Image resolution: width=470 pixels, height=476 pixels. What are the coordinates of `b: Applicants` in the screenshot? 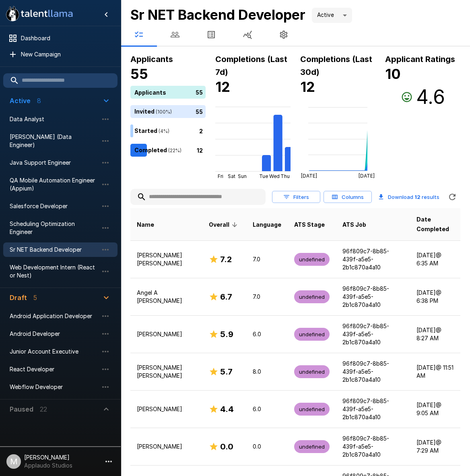 It's located at (152, 59).